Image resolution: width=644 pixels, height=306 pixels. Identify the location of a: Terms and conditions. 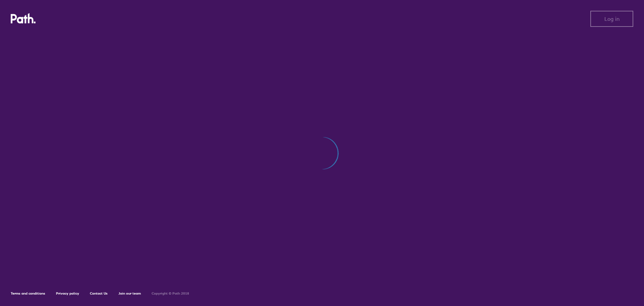
(28, 293).